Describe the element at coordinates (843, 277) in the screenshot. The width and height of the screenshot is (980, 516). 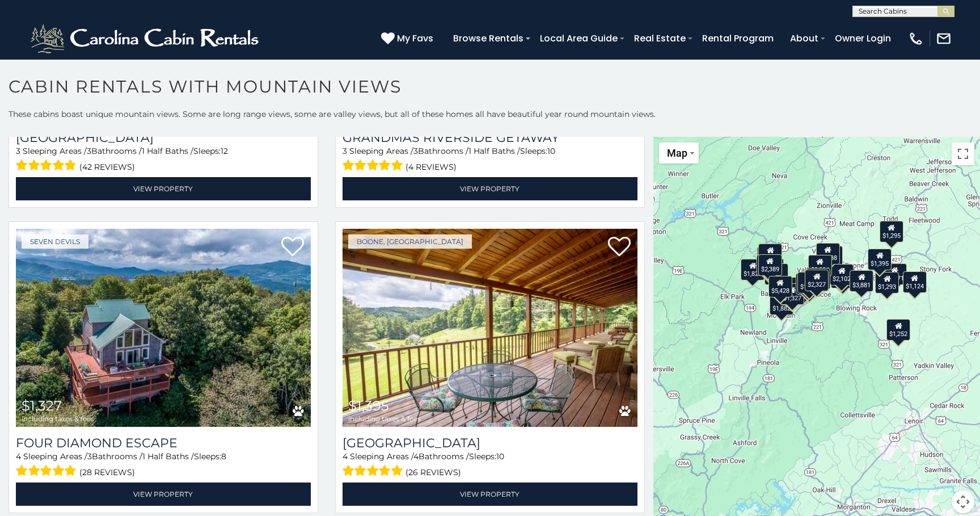
I see `div: $3,000` at that location.